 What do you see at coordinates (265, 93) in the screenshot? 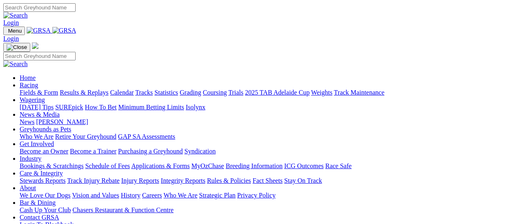
I see `div: Racing` at bounding box center [265, 93].